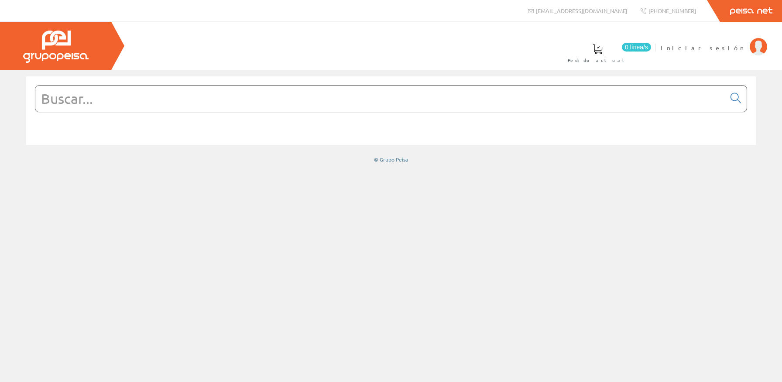  What do you see at coordinates (703, 48) in the screenshot?
I see `span: Iniciar sesión` at bounding box center [703, 48].